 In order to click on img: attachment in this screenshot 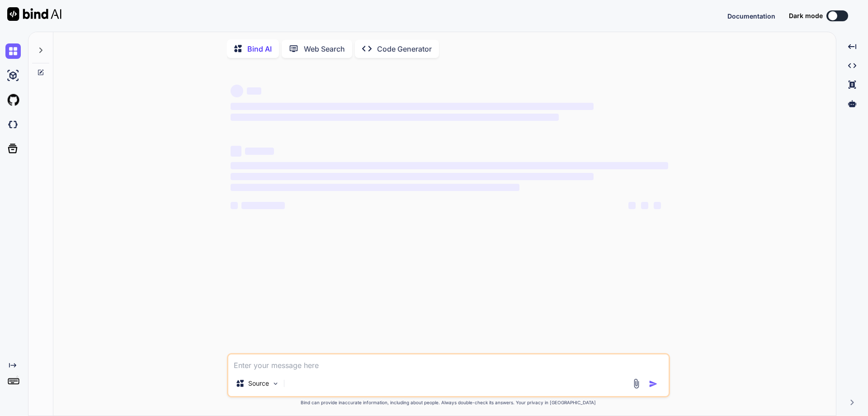, I will do `click(636, 383)`.